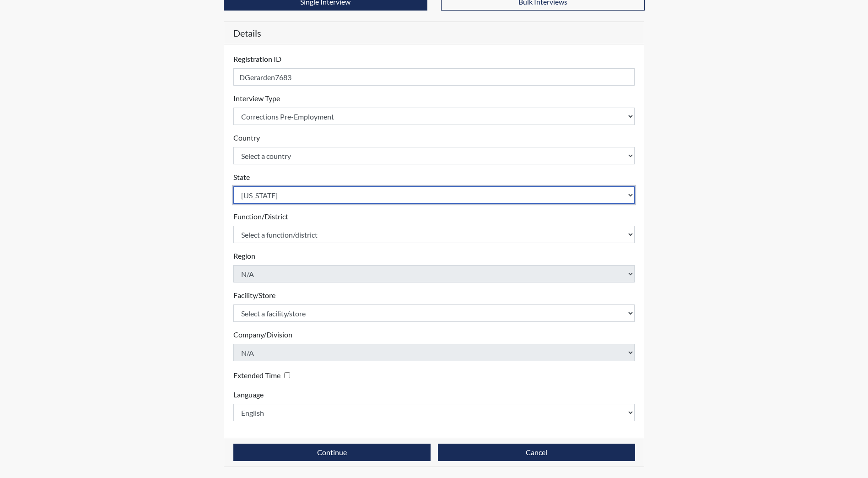  What do you see at coordinates (257, 59) in the screenshot?
I see `label: Registration ID` at bounding box center [257, 59].